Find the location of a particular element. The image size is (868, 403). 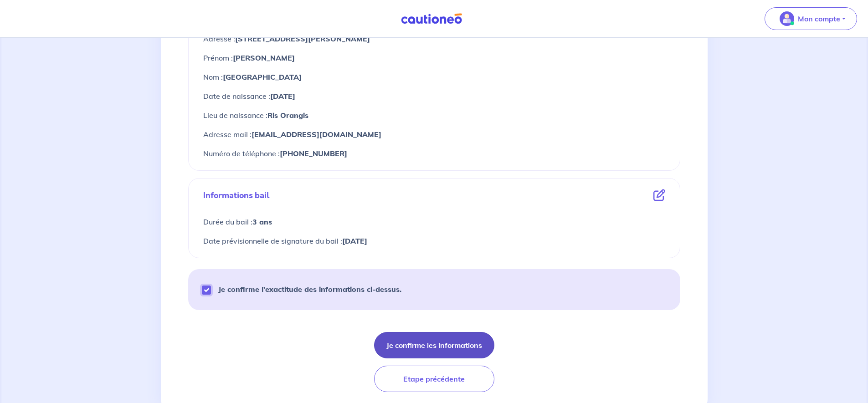

p: Numéro de téléphone : is located at coordinates (434, 154).